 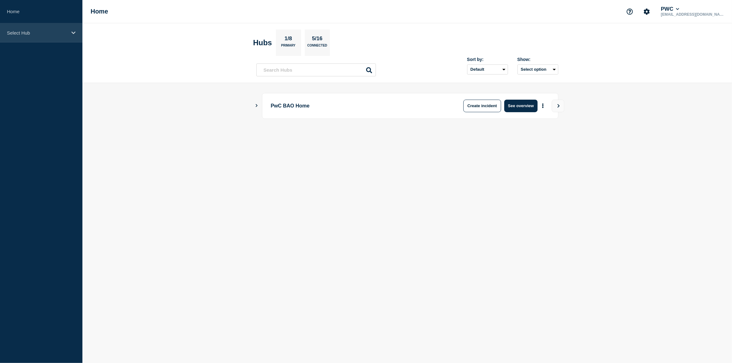 I want to click on button: Support, so click(x=630, y=12).